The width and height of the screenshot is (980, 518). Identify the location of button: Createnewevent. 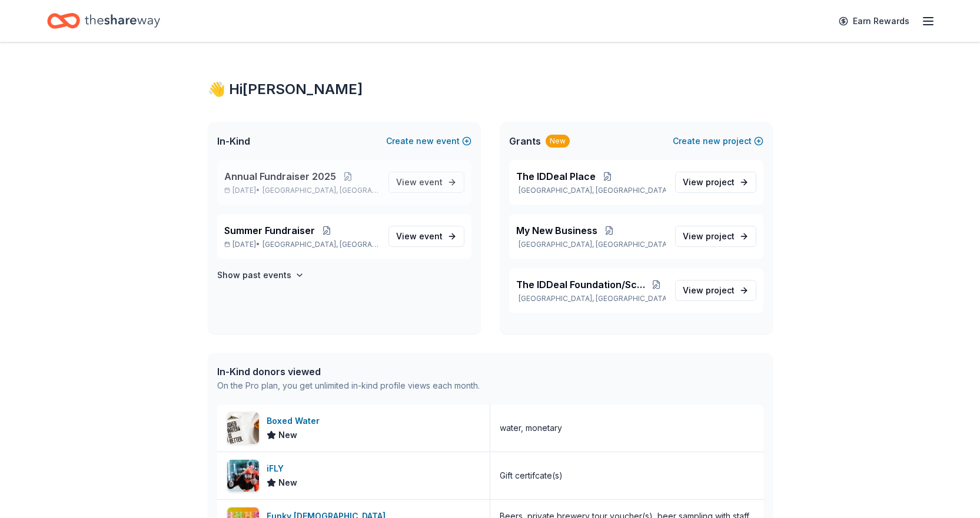
(429, 141).